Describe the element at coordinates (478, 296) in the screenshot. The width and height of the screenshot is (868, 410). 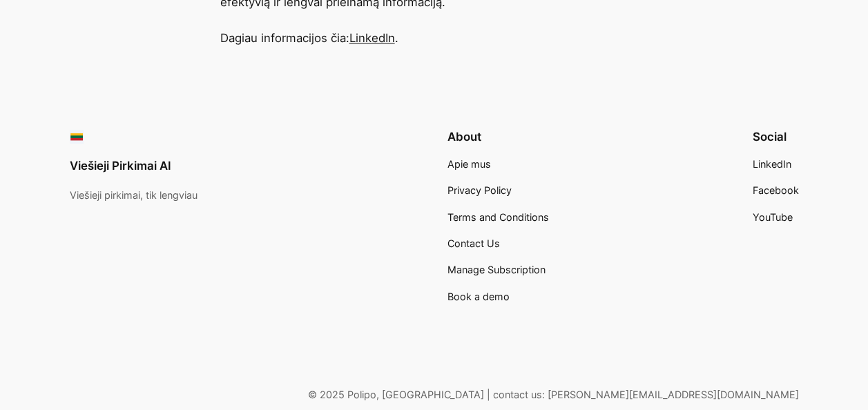
I see `span: Book a demo` at that location.